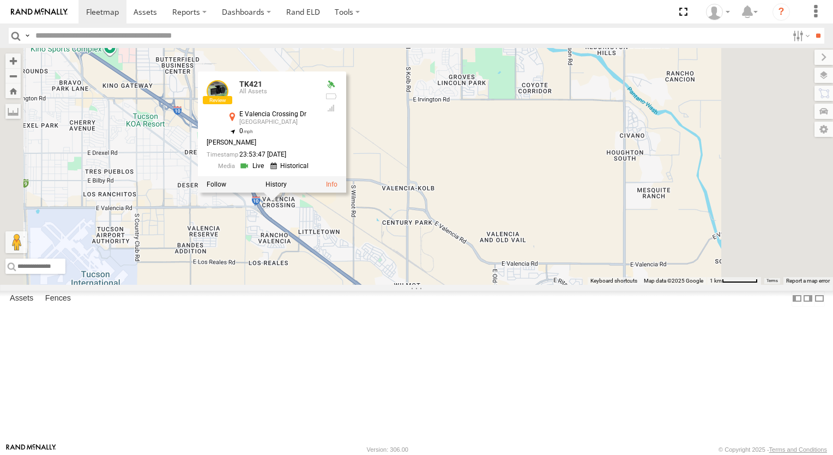  I want to click on label: Measure, so click(13, 111).